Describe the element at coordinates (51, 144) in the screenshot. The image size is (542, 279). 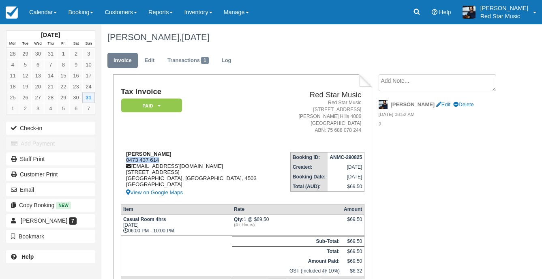
I see `button: Add Payment` at that location.